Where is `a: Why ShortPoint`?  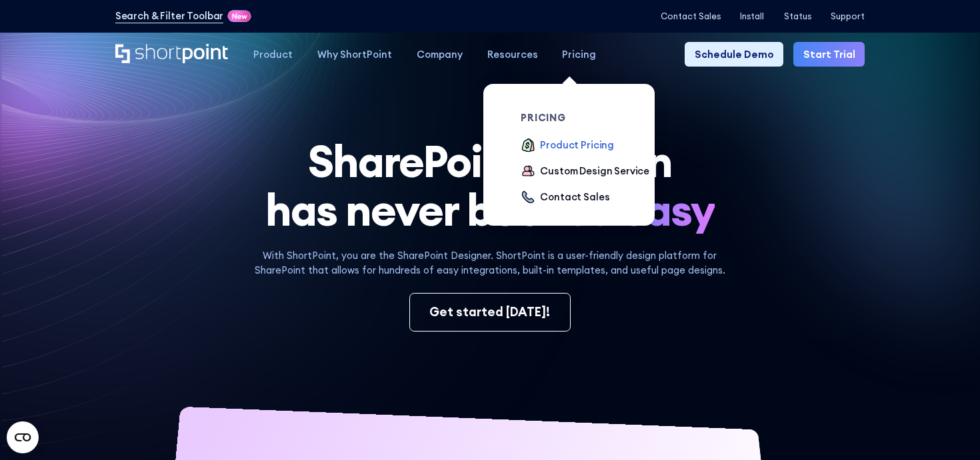
a: Why ShortPoint is located at coordinates (354, 54).